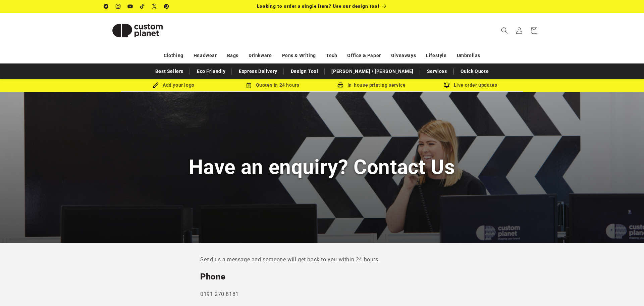 Image resolution: width=644 pixels, height=306 pixels. Describe the element at coordinates (272, 84) in the screenshot. I see `div: Quotes in 24 hours` at that location.